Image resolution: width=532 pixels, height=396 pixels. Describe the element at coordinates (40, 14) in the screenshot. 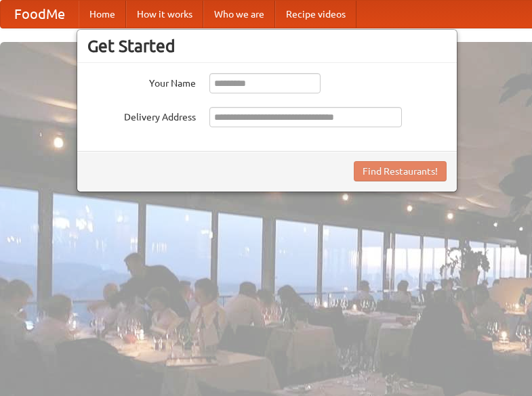

I see `a: FoodMe` at that location.